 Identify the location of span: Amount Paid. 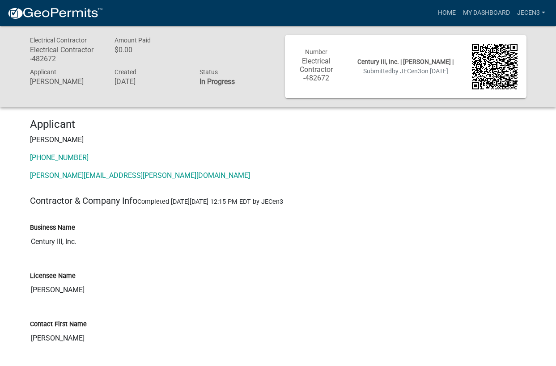
(132, 40).